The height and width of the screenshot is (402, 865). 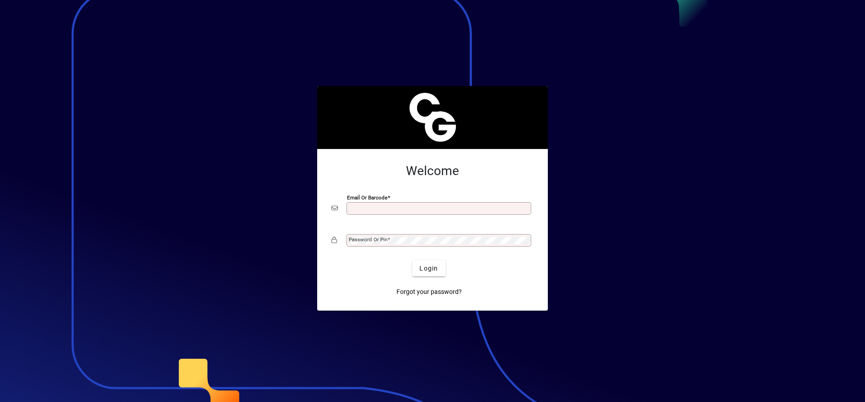 I want to click on h2: Welcome, so click(x=433, y=171).